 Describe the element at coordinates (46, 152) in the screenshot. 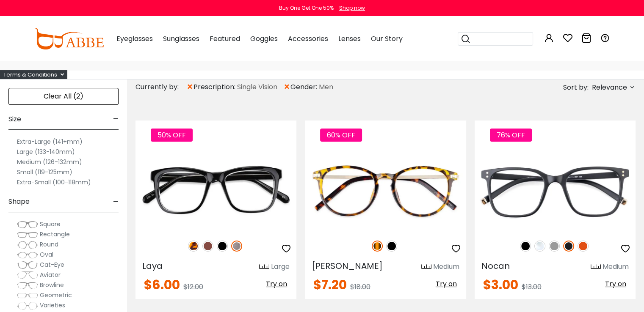

I see `label: Large (133-140mm)` at that location.